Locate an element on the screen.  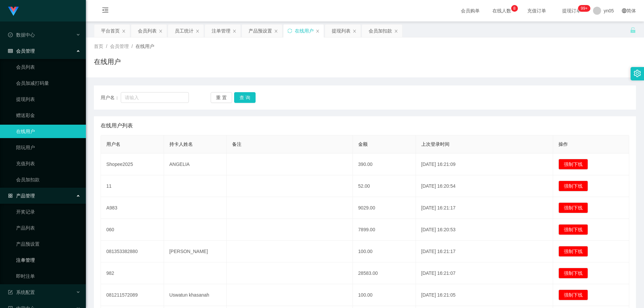
a: 注单管理 is located at coordinates (48, 260).